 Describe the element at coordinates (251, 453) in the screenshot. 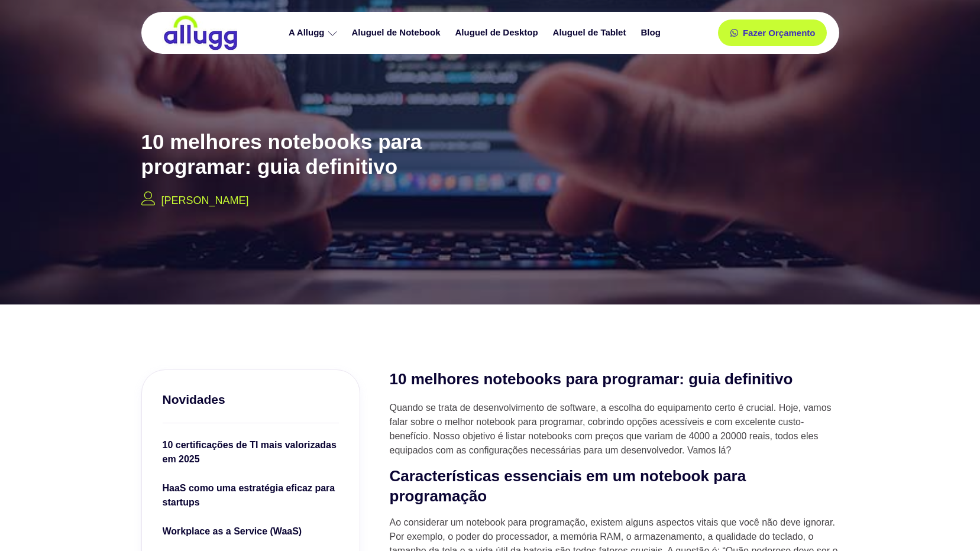

I see `a: 10 certificações de TI mais valorizadas em 2025` at that location.